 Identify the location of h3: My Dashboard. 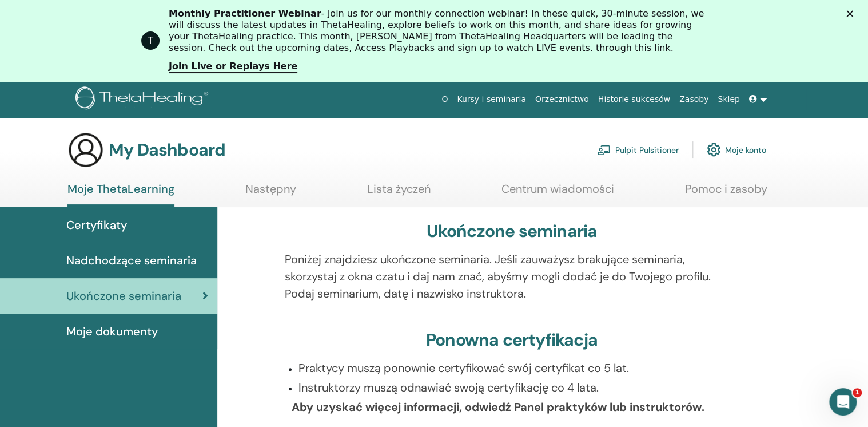
(167, 150).